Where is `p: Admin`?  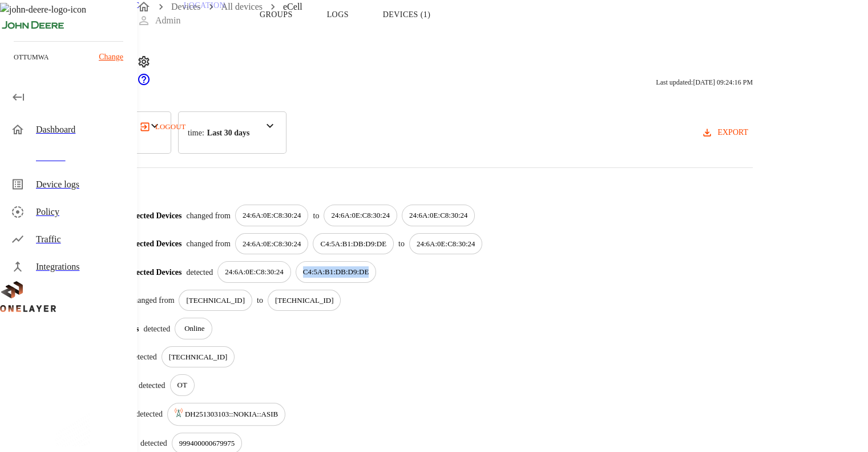
p: Admin is located at coordinates (168, 20).